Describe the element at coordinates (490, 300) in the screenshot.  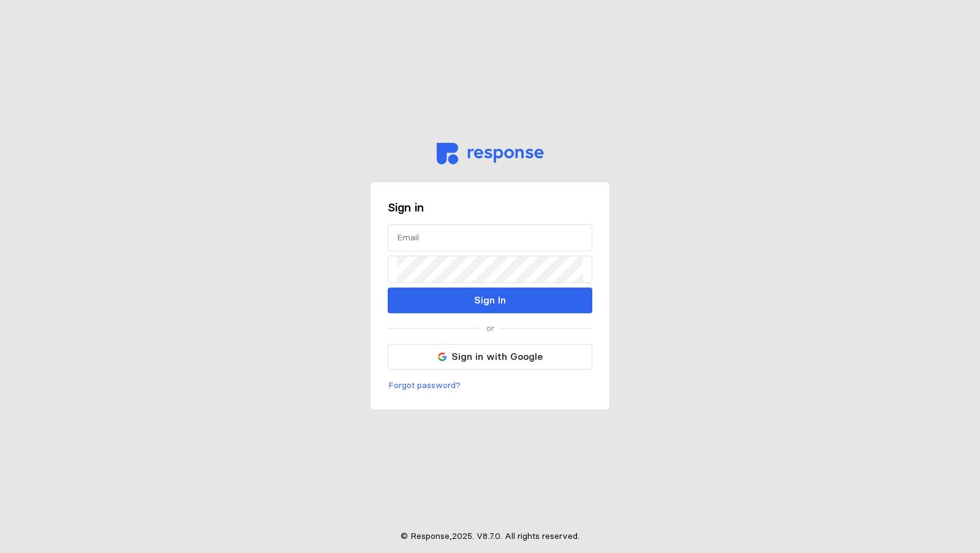
I see `p: Sign In` at that location.